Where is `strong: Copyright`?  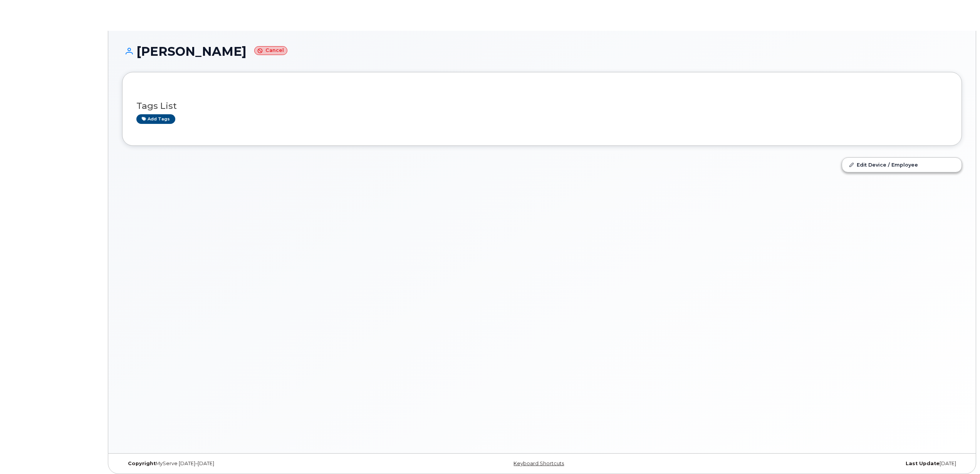
strong: Copyright is located at coordinates (142, 463).